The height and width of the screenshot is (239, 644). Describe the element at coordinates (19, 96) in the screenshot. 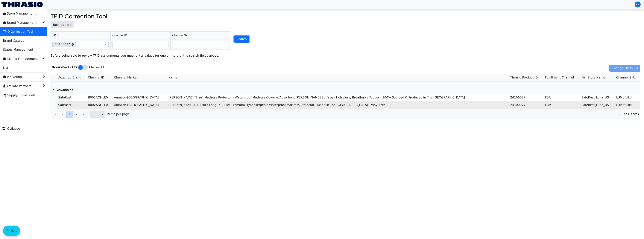

I see `span: Supply Chain Tools` at that location.